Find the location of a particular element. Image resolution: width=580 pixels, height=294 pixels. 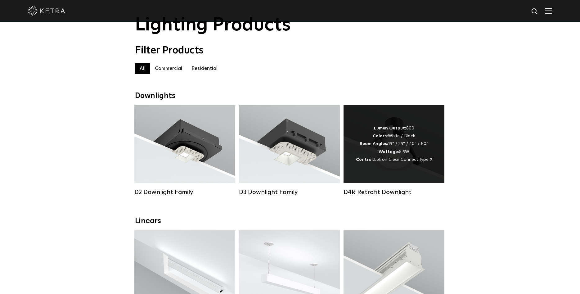

label: All is located at coordinates (143, 68).